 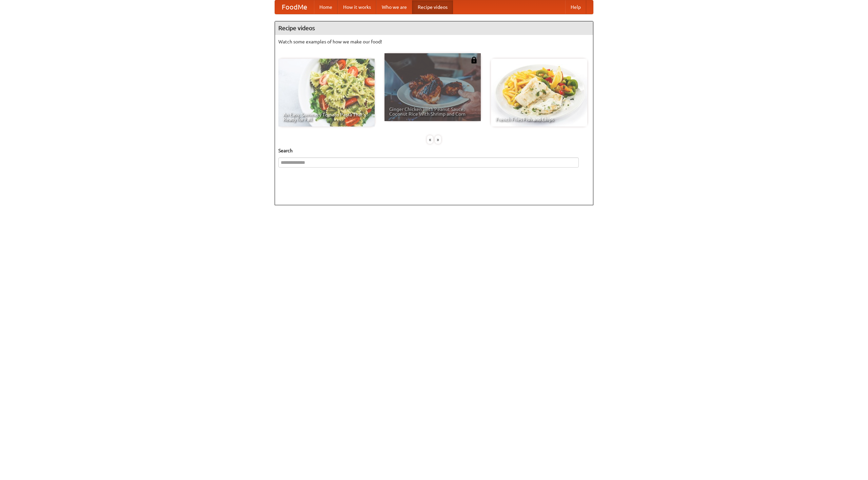 I want to click on a: Help, so click(x=575, y=7).